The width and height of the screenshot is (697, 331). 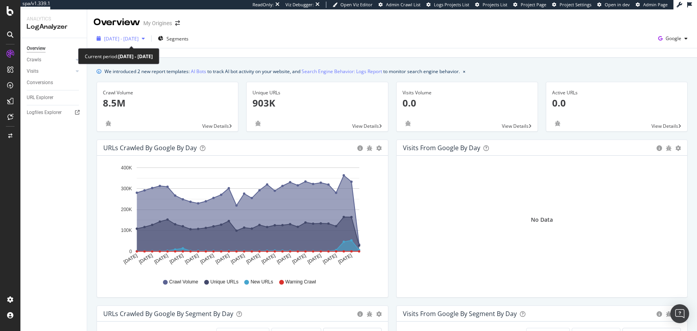 What do you see at coordinates (54, 112) in the screenshot?
I see `a: Logfiles Explorer` at bounding box center [54, 112].